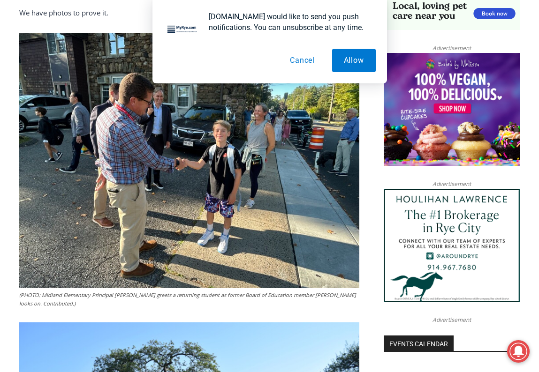 The height and width of the screenshot is (372, 539). Describe the element at coordinates (189, 161) in the screenshot. I see `img: (PHOTO: Midland Elementary Principal James Boylan greets a returning student as former Board of E...` at that location.